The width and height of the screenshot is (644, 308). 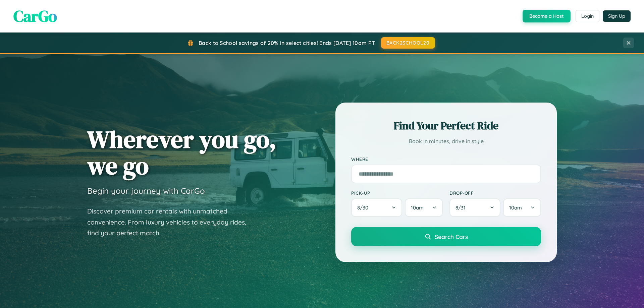 I want to click on label: Where, so click(x=446, y=159).